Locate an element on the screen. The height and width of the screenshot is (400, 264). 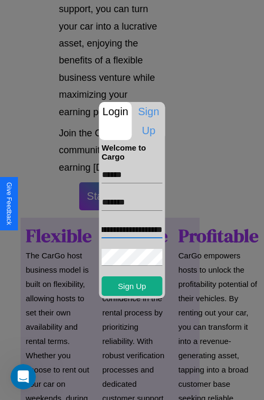
button: Sign Up is located at coordinates (132, 286).